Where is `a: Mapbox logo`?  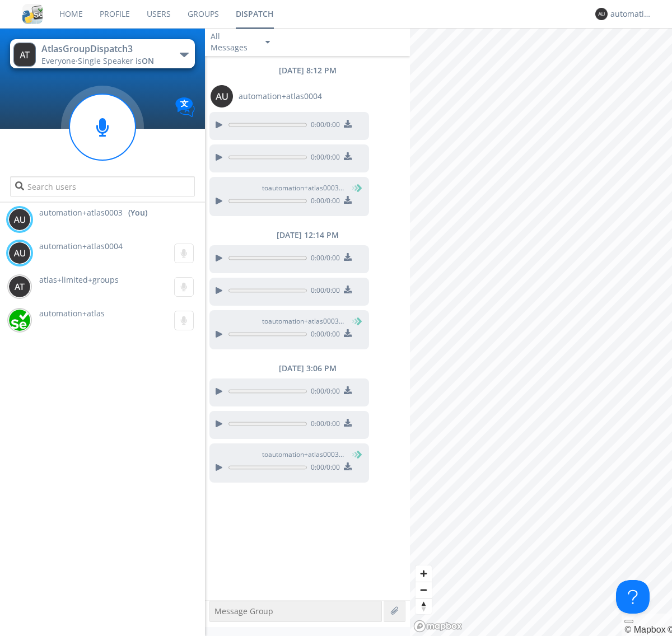 a: Mapbox logo is located at coordinates (438, 626).